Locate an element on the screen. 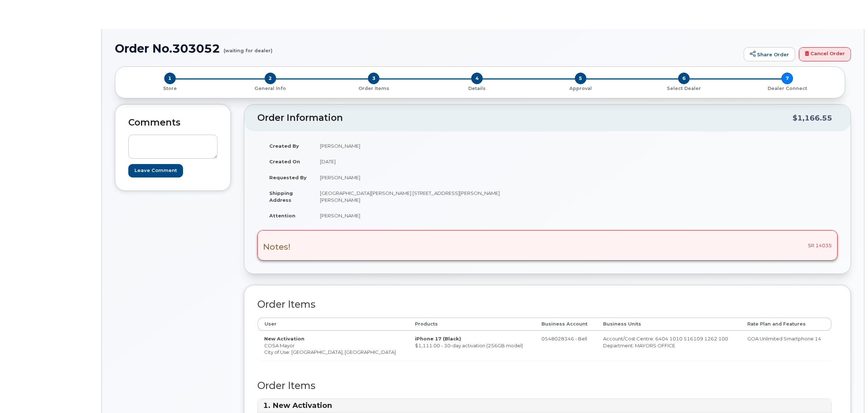 Image resolution: width=868 pixels, height=413 pixels. a: 2 General Info is located at coordinates (270, 88).